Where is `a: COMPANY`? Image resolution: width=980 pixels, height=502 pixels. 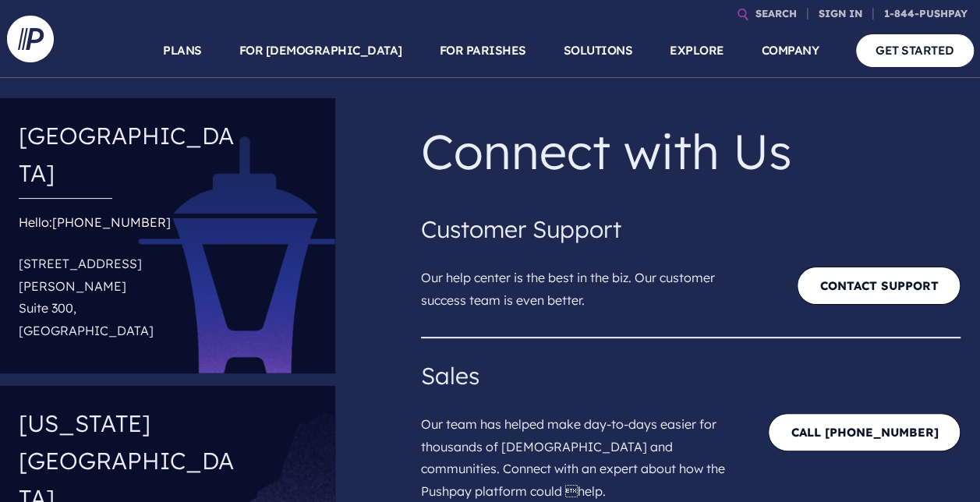
a: COMPANY is located at coordinates (790, 51).